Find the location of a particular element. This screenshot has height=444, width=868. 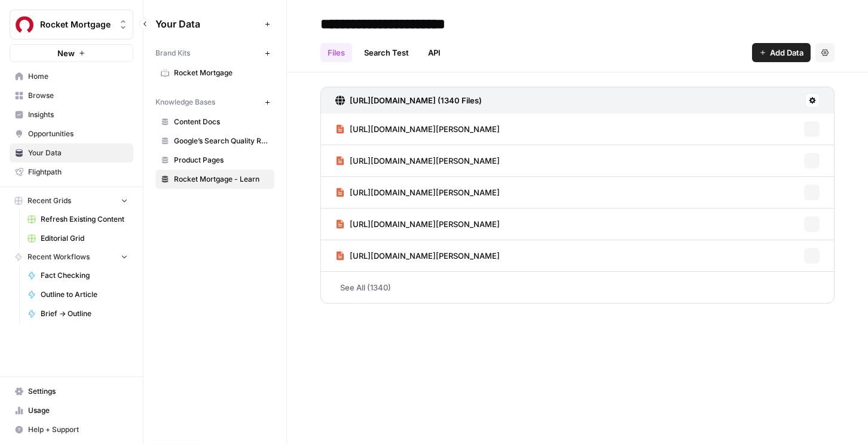

a: Your Data is located at coordinates (71, 153).